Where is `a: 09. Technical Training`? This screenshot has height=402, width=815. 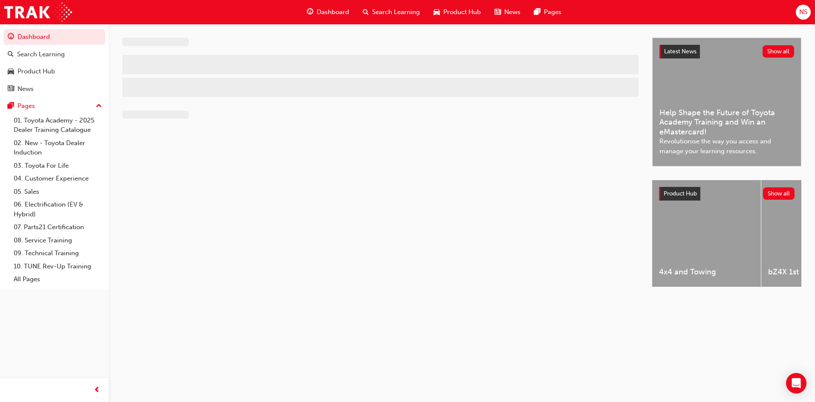 a: 09. Technical Training is located at coordinates (58, 253).